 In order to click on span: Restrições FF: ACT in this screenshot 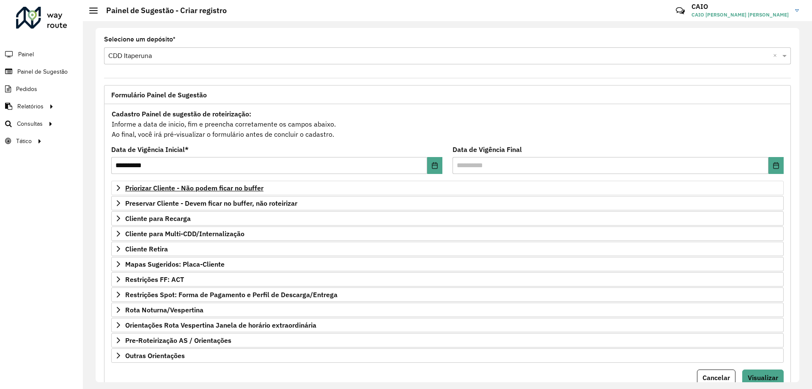, I will do `click(154, 279)`.